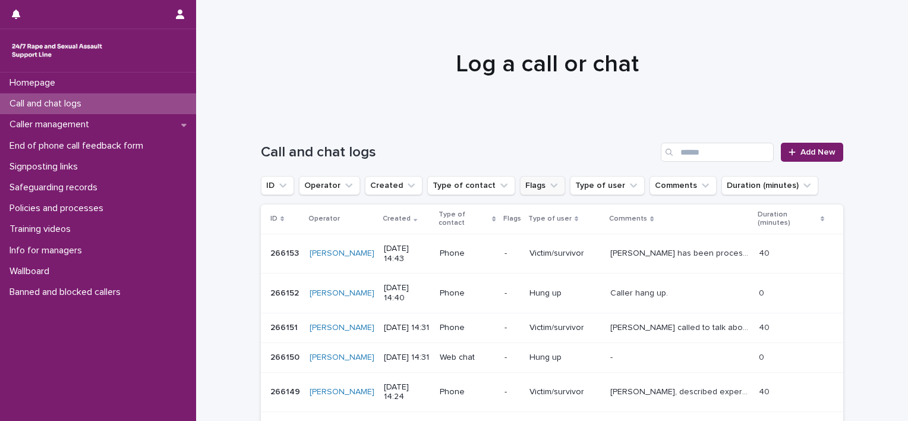  Describe the element at coordinates (680, 326) in the screenshot. I see `p: Shao called to talk about her feelings about requesting a claire's law on her ex partner who sexu...` at that location.